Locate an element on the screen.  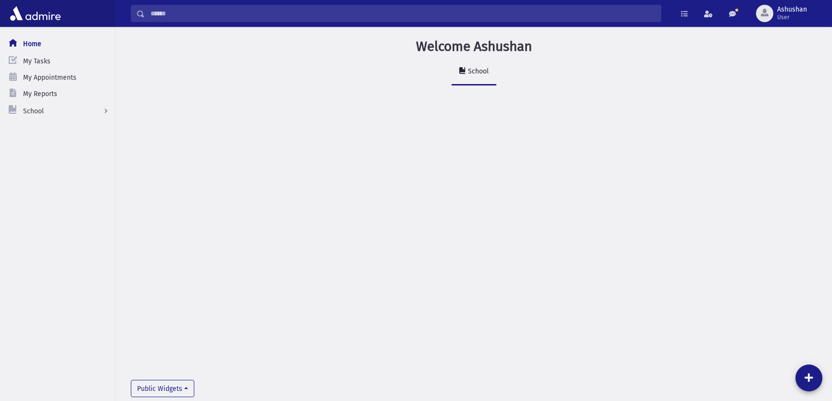
a: School is located at coordinates (473, 72).